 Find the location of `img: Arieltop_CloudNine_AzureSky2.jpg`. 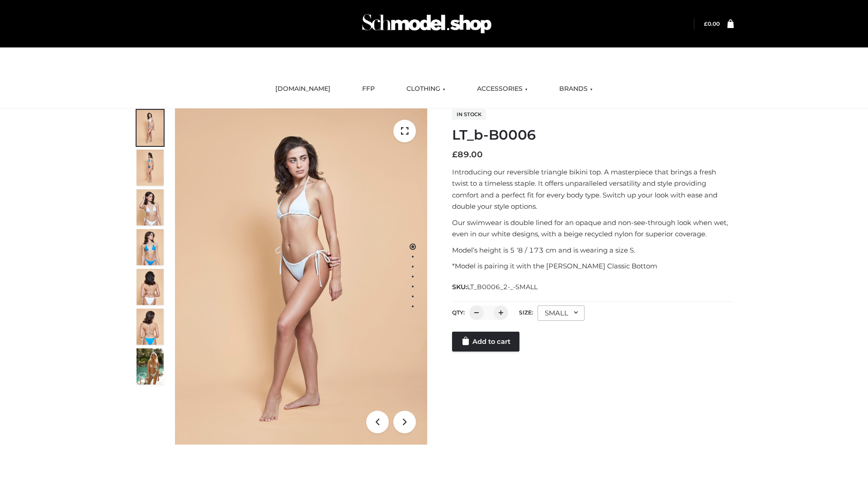

img: Arieltop_CloudNine_AzureSky2.jpg is located at coordinates (150, 366).